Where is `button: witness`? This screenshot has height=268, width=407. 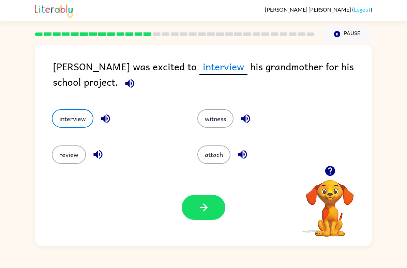
button: witness is located at coordinates (215, 118).